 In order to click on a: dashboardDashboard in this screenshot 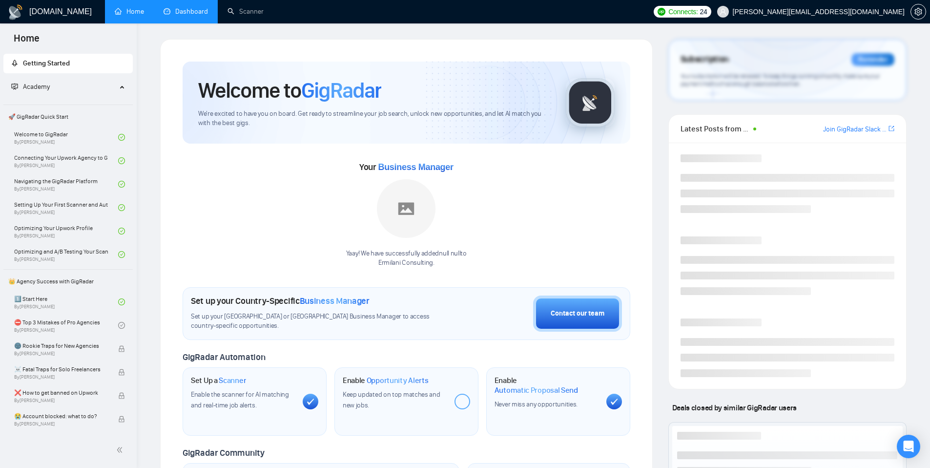, I will do `click(185, 11)`.